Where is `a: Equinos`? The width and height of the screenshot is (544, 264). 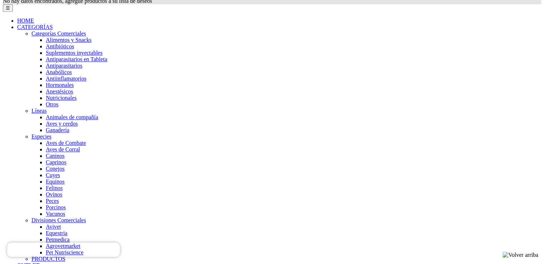
a: Equinos is located at coordinates (55, 181).